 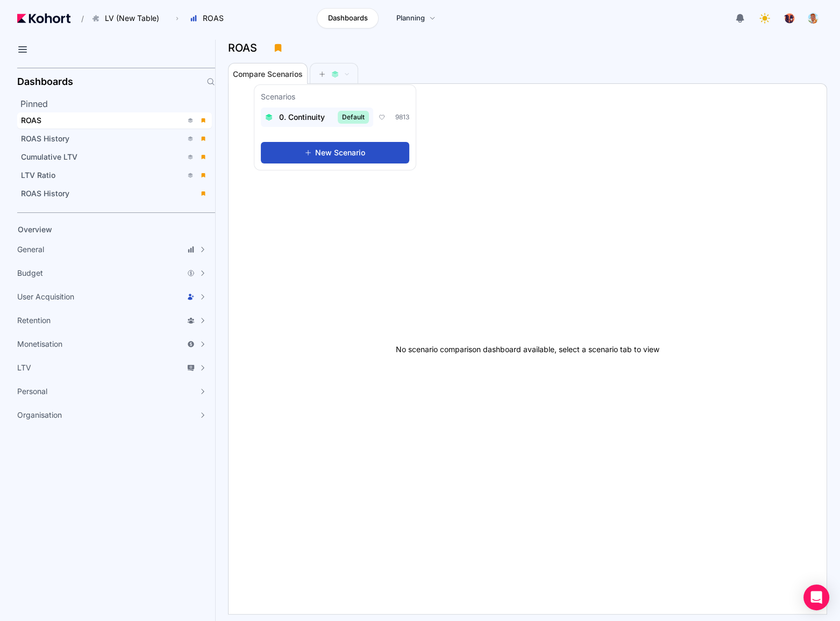 What do you see at coordinates (33, 391) in the screenshot?
I see `span: Personal` at bounding box center [33, 391].